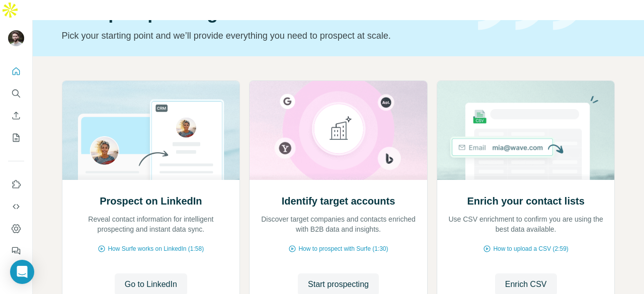 The width and height of the screenshot is (644, 294). I want to click on span: Go to LinkedIn, so click(151, 285).